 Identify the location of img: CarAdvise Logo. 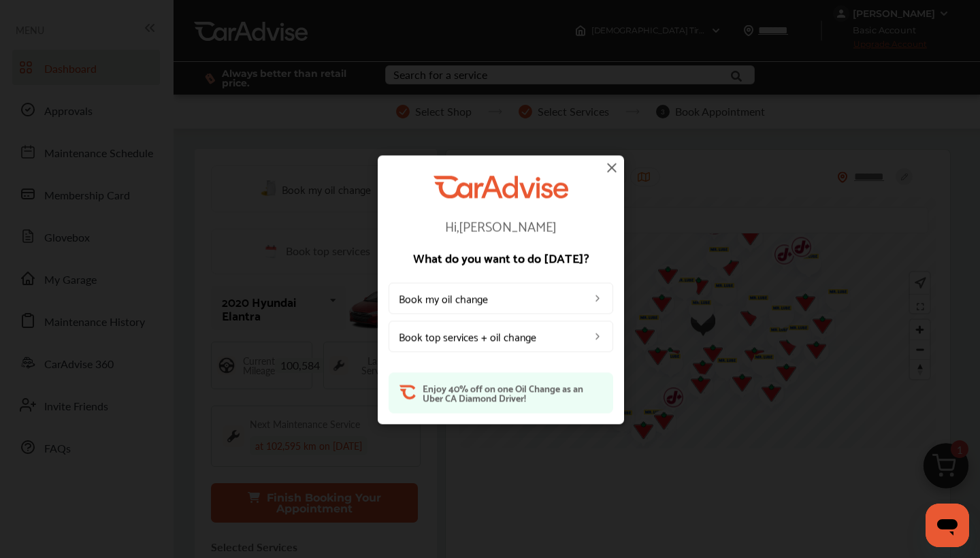
(501, 186).